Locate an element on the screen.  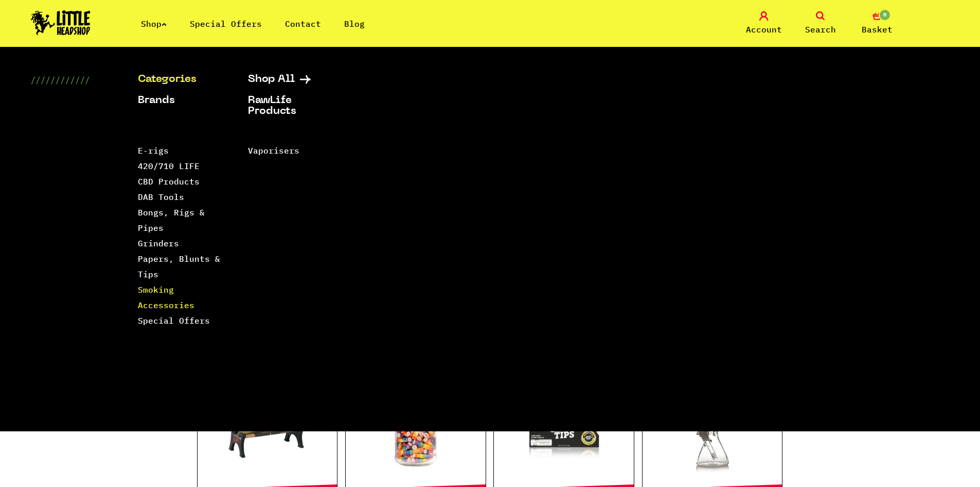
a: Vaporisers is located at coordinates (274, 150).